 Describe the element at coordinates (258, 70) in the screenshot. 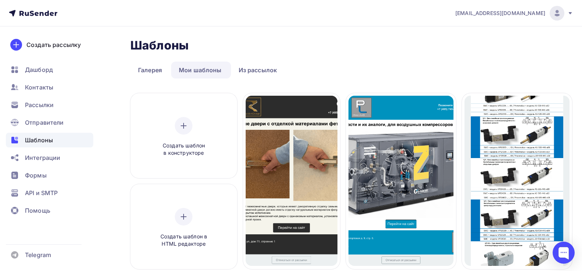

I see `a: Из рассылок` at that location.